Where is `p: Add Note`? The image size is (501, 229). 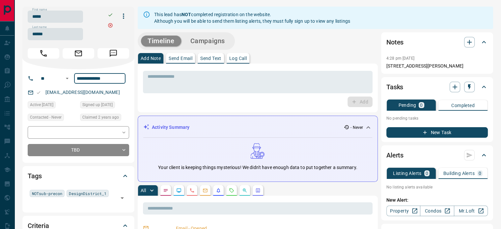
p: Add Note is located at coordinates (151, 58).